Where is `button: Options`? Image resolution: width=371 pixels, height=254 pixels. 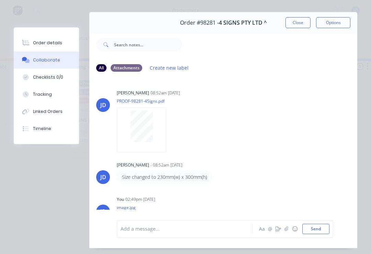
button: Options is located at coordinates (333, 23).